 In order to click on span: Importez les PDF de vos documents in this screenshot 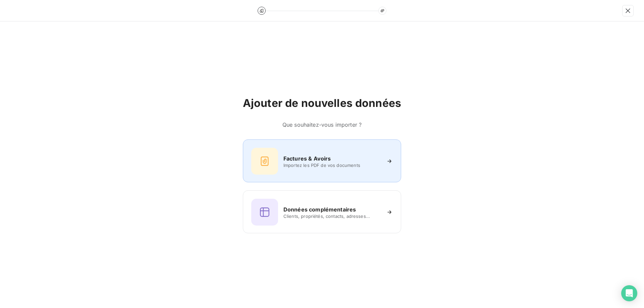, I will do `click(332, 165)`.